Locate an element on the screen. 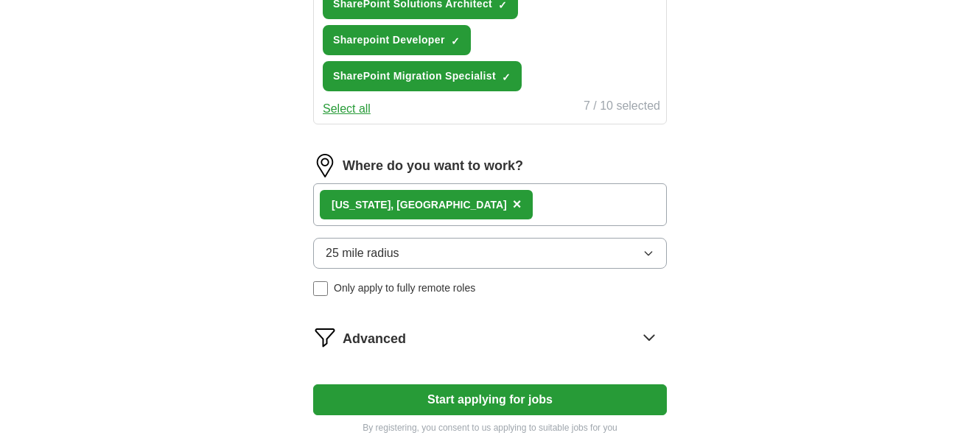  button: 25 mile radius is located at coordinates (490, 253).